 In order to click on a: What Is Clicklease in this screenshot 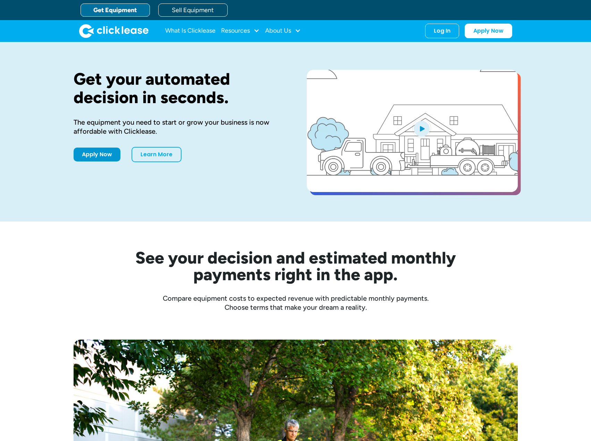, I will do `click(190, 31)`.